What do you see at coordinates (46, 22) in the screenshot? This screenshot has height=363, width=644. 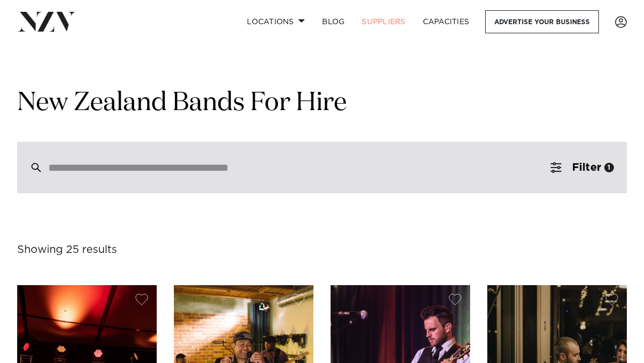 I see `img: nzv-logo.png` at bounding box center [46, 22].